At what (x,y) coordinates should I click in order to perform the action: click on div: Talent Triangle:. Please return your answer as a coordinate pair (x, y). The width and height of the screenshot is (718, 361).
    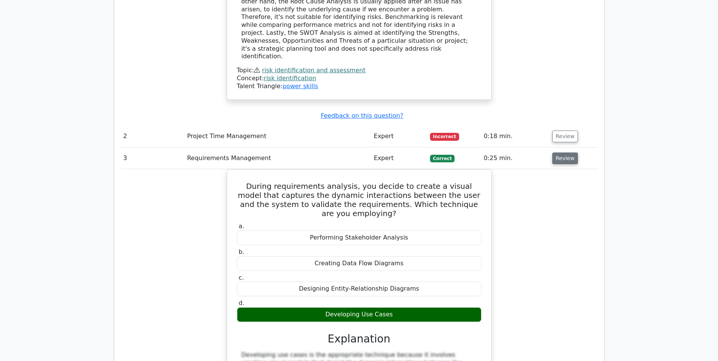
    Looking at the image, I should click on (359, 78).